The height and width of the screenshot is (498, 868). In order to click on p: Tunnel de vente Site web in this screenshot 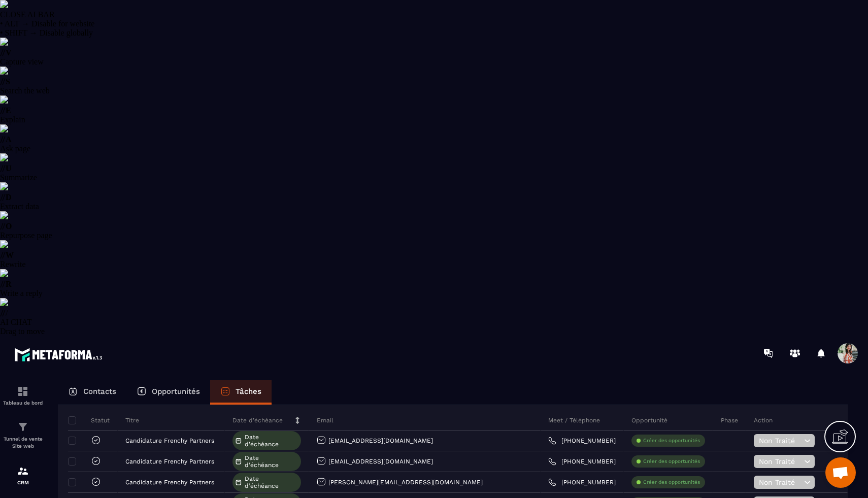, I will do `click(23, 443)`.